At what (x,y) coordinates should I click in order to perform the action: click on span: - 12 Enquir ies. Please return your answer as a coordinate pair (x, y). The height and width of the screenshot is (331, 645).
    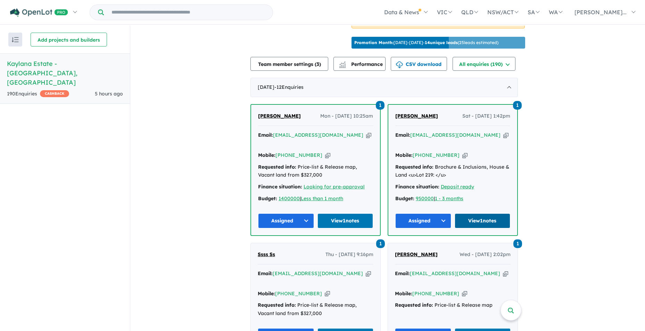
    Looking at the image, I should click on (289, 87).